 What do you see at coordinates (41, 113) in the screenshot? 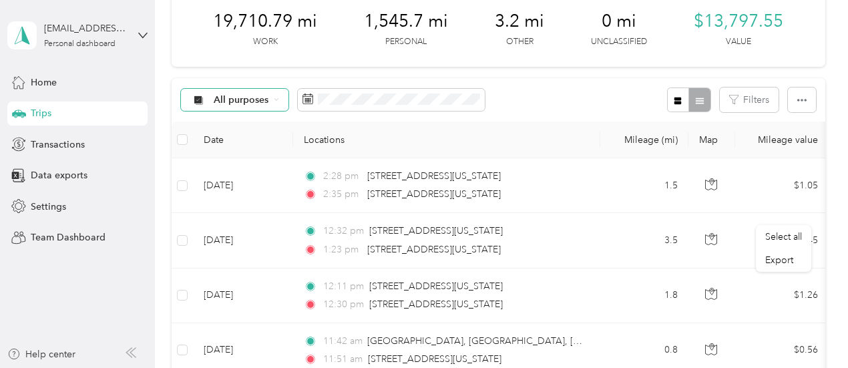
I see `span: Trips` at bounding box center [41, 113].